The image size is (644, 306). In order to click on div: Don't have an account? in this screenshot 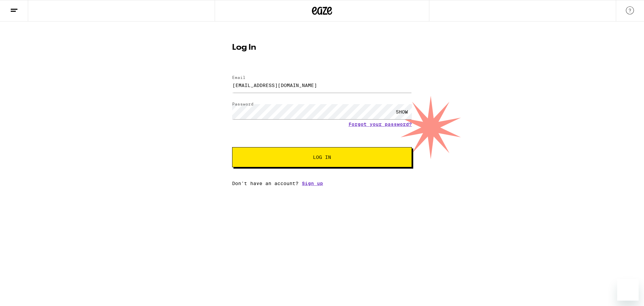, I will do `click(322, 183)`.